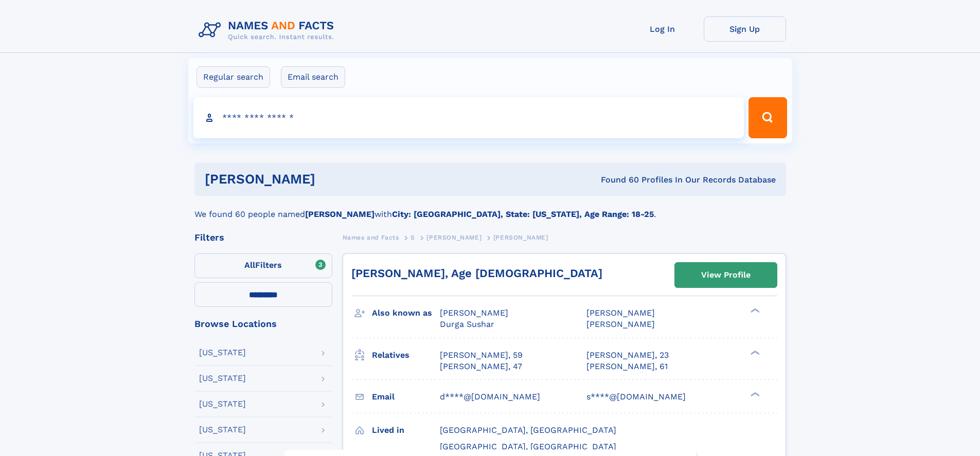 The image size is (980, 456). Describe the element at coordinates (249, 265) in the screenshot. I see `span: All` at that location.